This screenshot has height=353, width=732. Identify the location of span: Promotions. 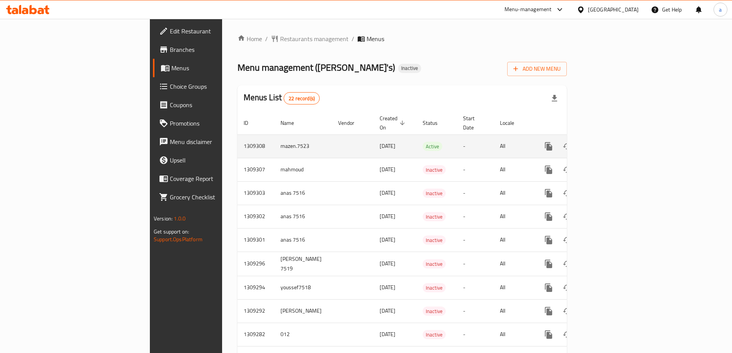
(218, 123).